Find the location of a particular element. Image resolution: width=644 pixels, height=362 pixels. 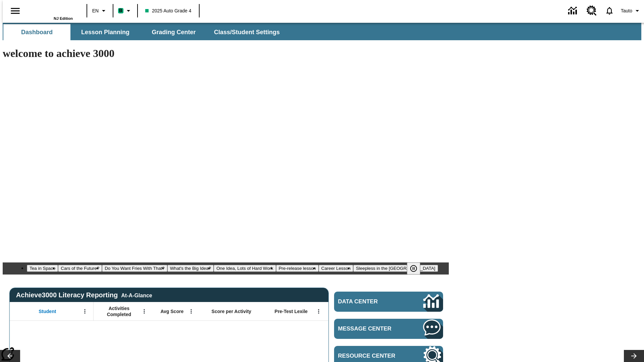

button: Lesson Planning is located at coordinates (106, 32).